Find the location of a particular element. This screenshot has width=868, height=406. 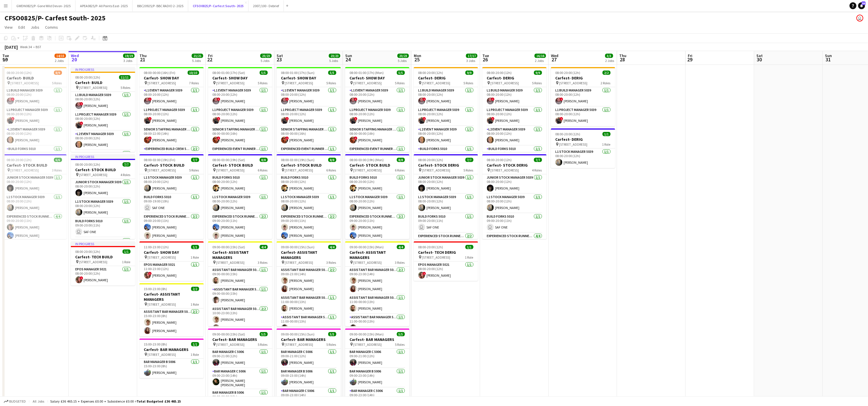

app-card-role: Experienced Event Runner 50121/109:00-21:00 (12h) is located at coordinates (377, 155).